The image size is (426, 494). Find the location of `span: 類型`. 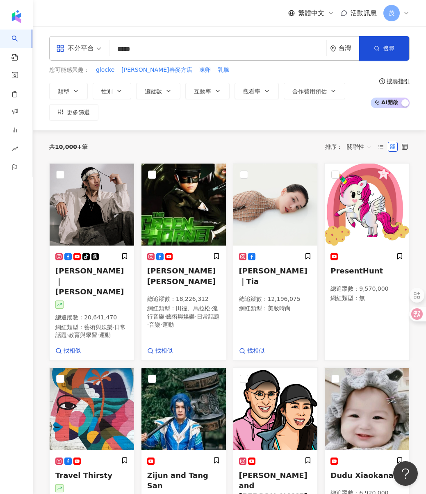

span: 類型 is located at coordinates (64, 91).